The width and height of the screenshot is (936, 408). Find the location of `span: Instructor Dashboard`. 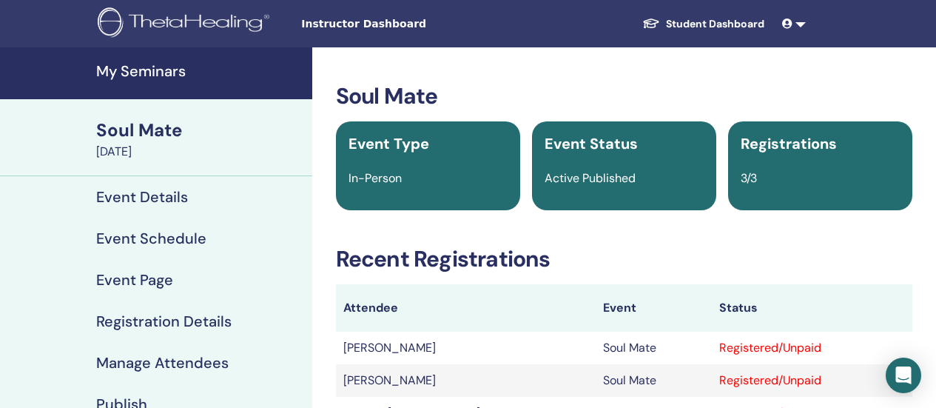

span: Instructor Dashboard is located at coordinates (412, 24).